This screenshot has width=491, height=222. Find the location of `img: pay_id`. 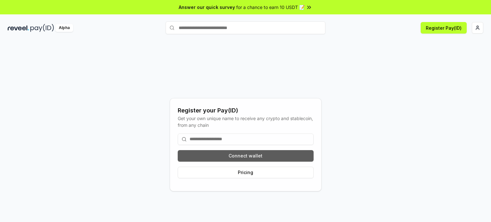

img: pay_id is located at coordinates (42, 28).